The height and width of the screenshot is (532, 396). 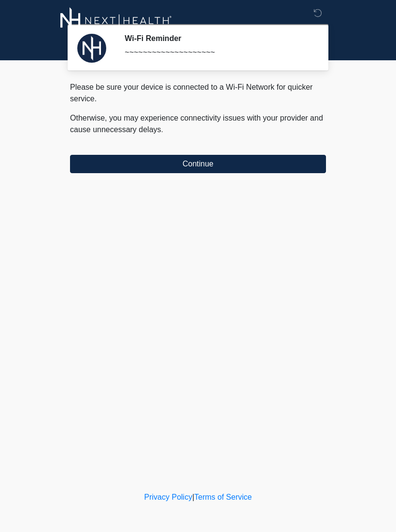 I want to click on a: Privacy Policy, so click(x=168, y=497).